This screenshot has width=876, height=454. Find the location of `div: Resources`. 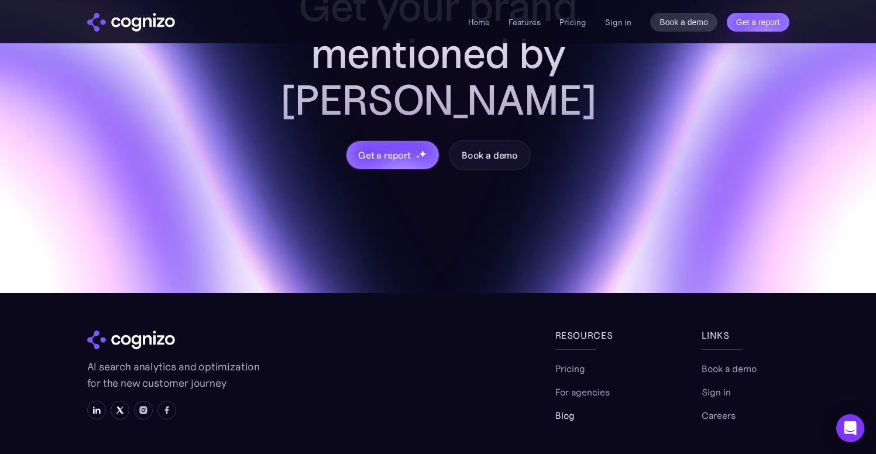

div: Resources is located at coordinates (599, 335).